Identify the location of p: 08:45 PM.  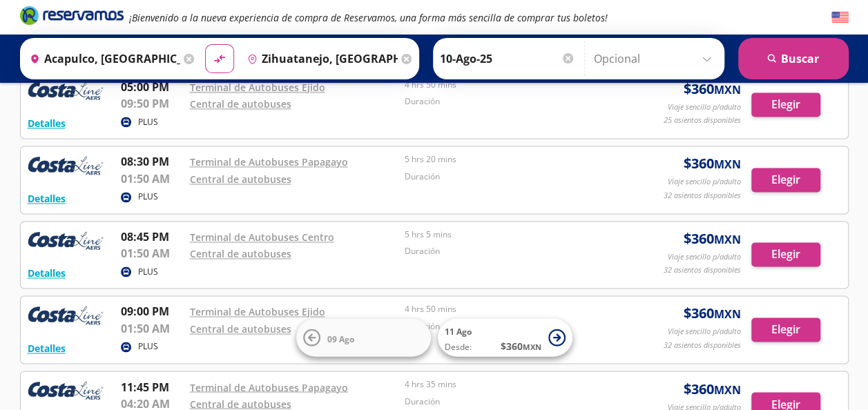
(152, 237).